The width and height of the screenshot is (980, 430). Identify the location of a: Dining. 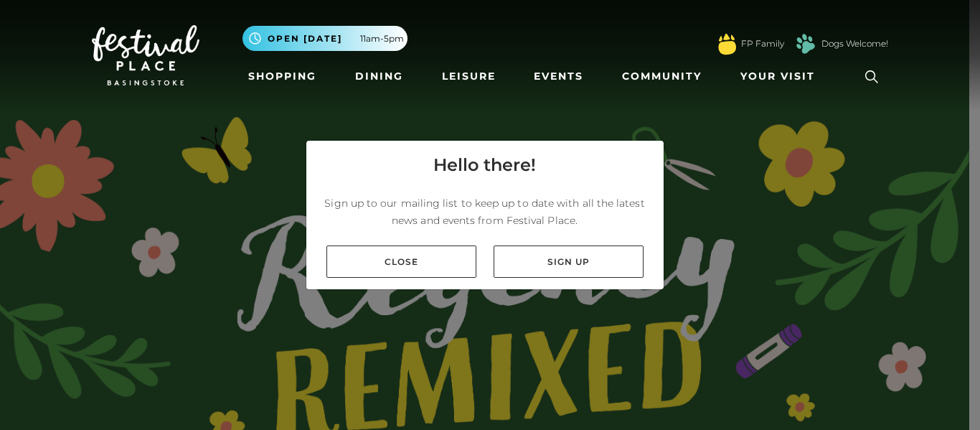
(379, 76).